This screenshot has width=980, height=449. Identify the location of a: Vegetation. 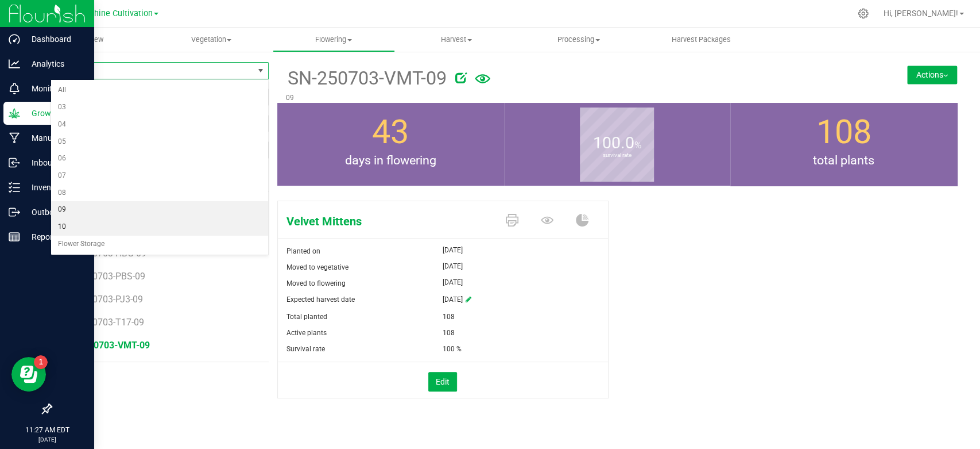
(211, 39).